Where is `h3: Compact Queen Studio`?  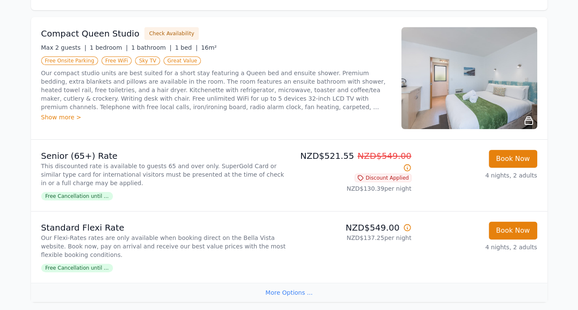 h3: Compact Queen Studio is located at coordinates (90, 34).